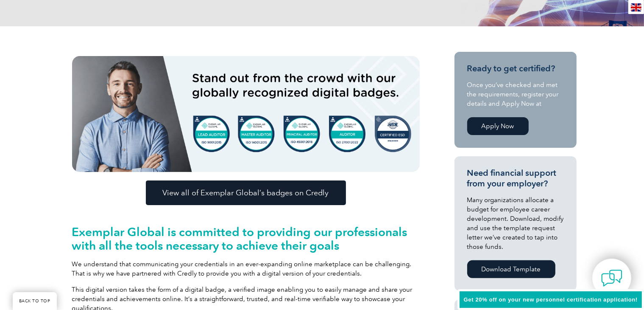 This screenshot has width=644, height=310. What do you see at coordinates (636, 7) in the screenshot?
I see `img: en` at bounding box center [636, 7].